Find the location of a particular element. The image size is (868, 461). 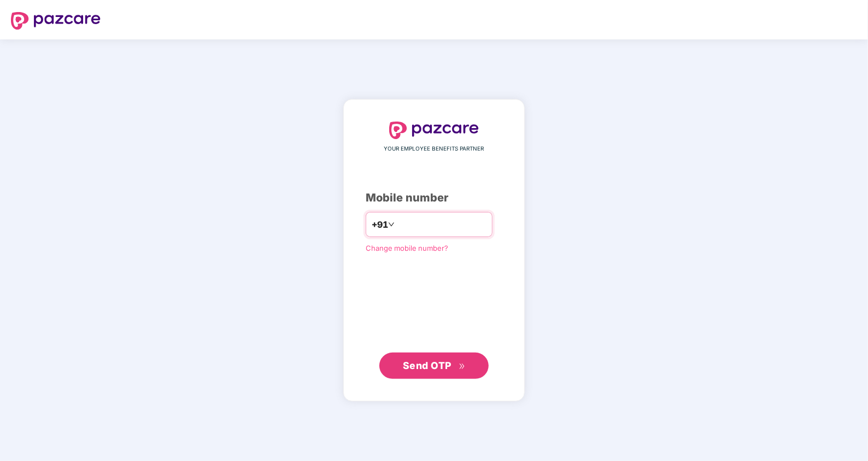

a: Change mobile number? is located at coordinates (407, 248).